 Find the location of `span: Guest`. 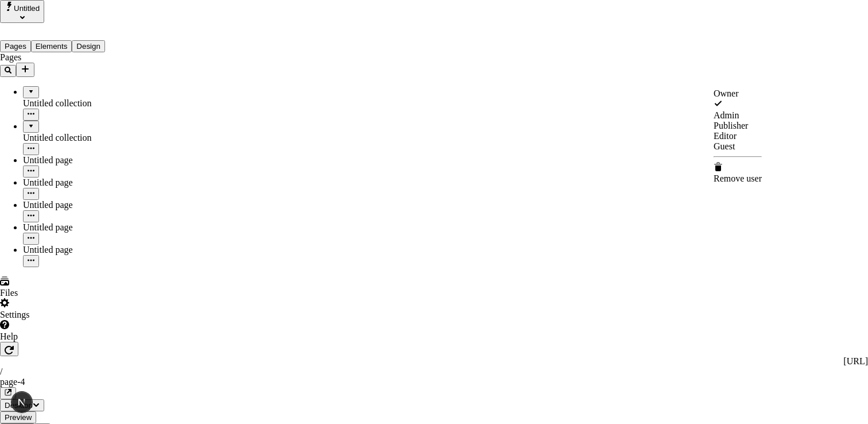

span: Guest is located at coordinates (724, 146).